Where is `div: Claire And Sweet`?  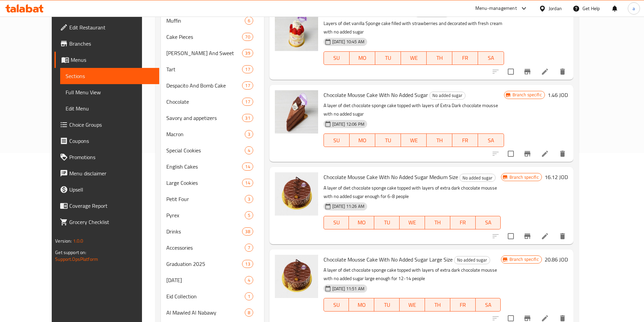
div: Claire And Sweet is located at coordinates (204, 53).